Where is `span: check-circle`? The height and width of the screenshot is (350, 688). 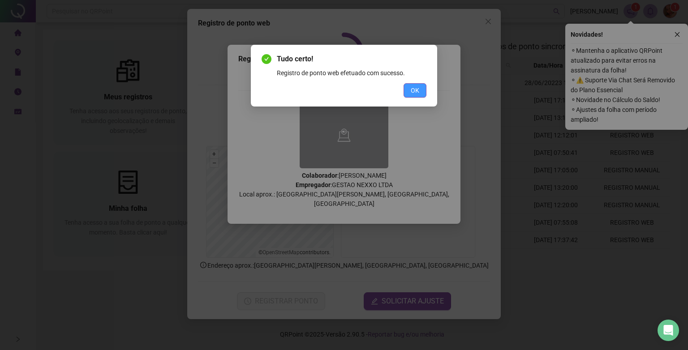 span: check-circle is located at coordinates (266, 59).